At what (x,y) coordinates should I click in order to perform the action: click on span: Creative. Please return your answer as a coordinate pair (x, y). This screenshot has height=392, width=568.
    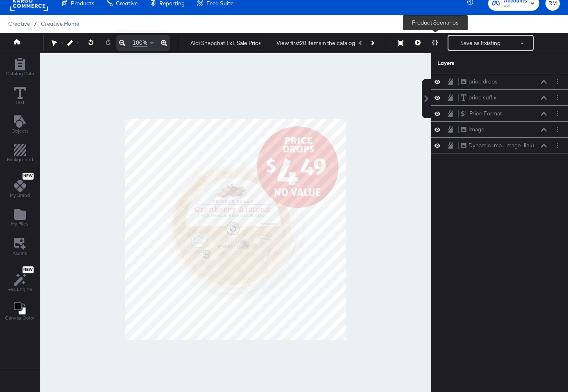
    Looking at the image, I should click on (19, 24).